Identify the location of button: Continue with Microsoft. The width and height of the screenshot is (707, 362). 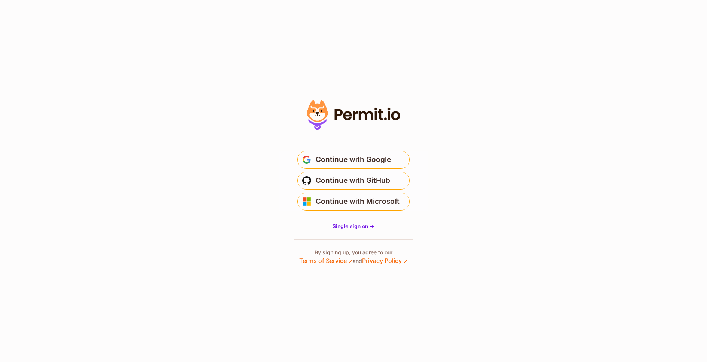
(353, 202).